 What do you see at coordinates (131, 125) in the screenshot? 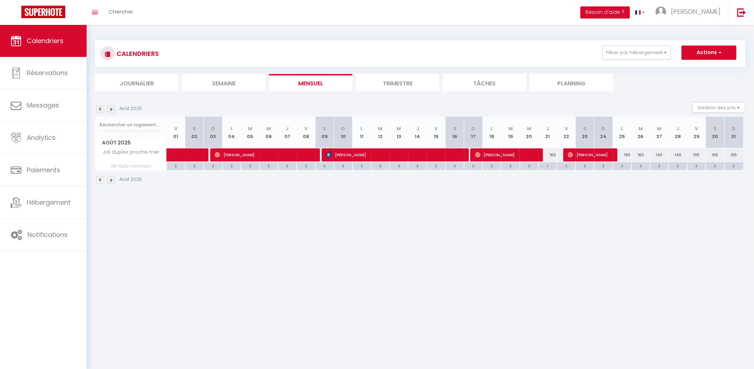
I see `input: Rechercher un logement...` at bounding box center [131, 125].